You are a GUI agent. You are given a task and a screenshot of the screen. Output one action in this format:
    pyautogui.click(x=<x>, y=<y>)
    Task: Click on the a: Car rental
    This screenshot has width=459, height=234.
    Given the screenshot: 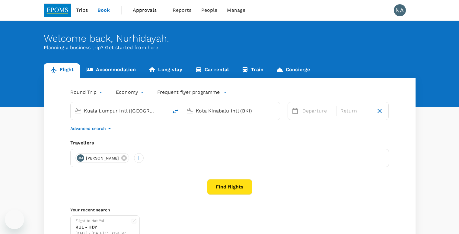 What is the action you would take?
    pyautogui.click(x=212, y=71)
    